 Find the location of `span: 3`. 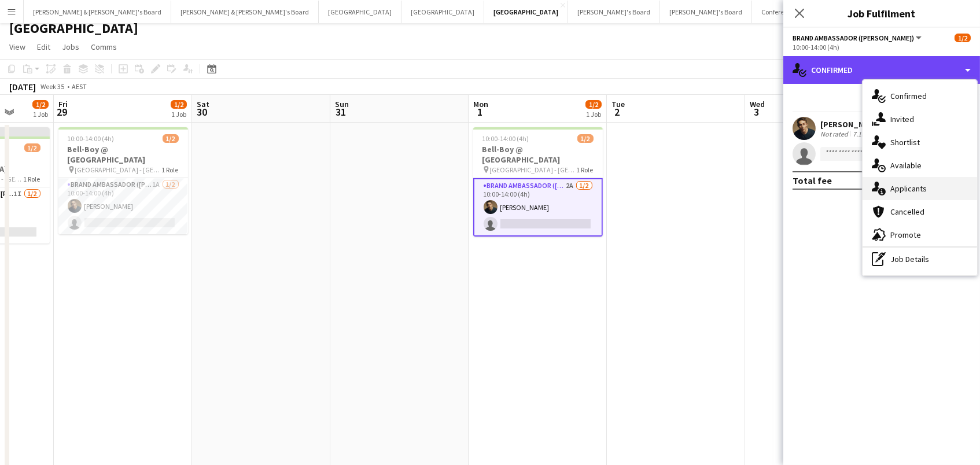

span: 3 is located at coordinates (756, 111).